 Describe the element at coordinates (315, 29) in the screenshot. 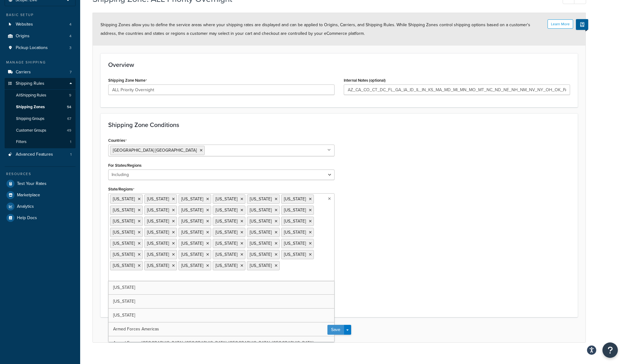

I see `span: Shipping Zones allow you to define the service areas where your shipping rates are displayed and ...` at that location.